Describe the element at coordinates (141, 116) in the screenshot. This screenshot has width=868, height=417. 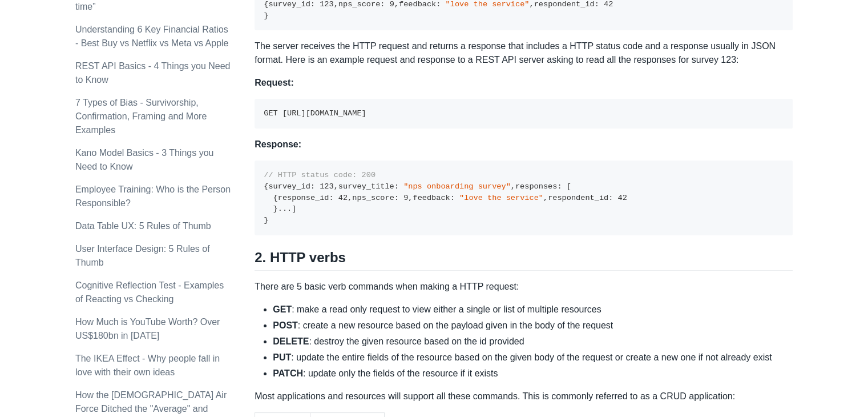
I see `a: 7 Types of Bias - Survivorship, Confirmation, Framing and More Examples` at that location.